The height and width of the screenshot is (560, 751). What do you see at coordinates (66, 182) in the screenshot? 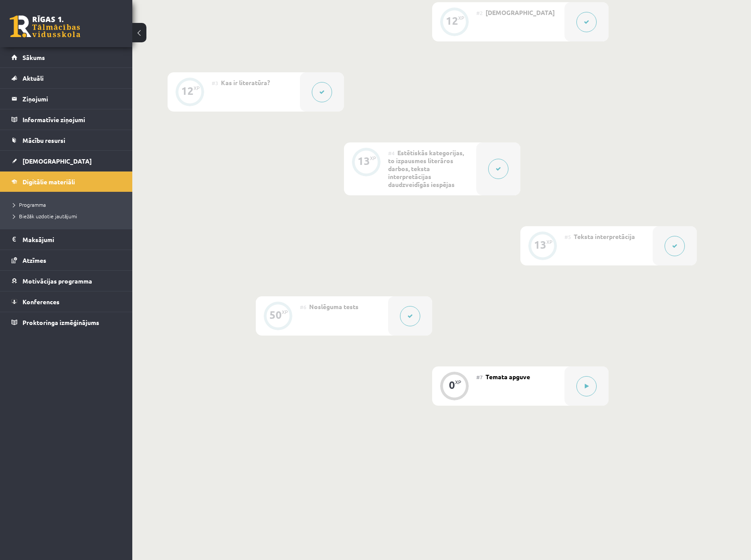
I see `a: Digitālie materiāli` at bounding box center [66, 182].